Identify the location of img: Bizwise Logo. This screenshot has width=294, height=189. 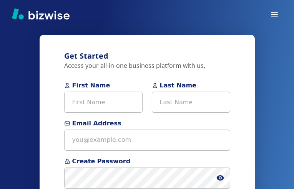
(41, 14).